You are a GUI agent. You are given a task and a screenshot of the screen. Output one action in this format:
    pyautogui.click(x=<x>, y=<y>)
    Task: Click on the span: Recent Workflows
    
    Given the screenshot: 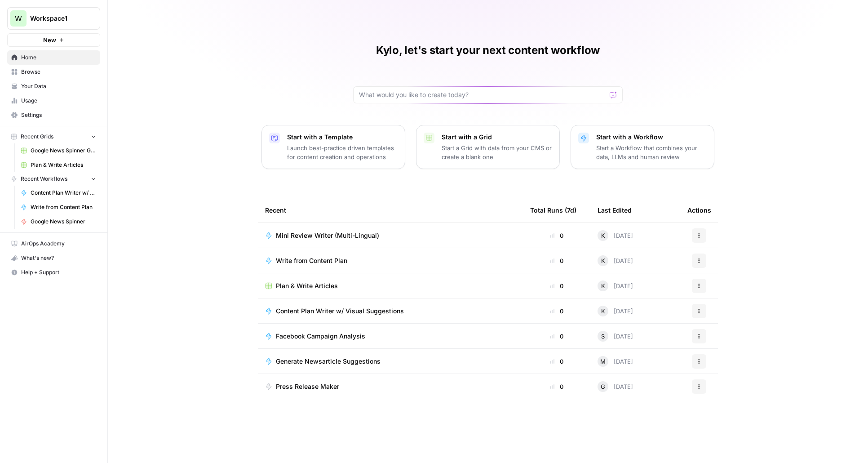 What is the action you would take?
    pyautogui.click(x=44, y=179)
    